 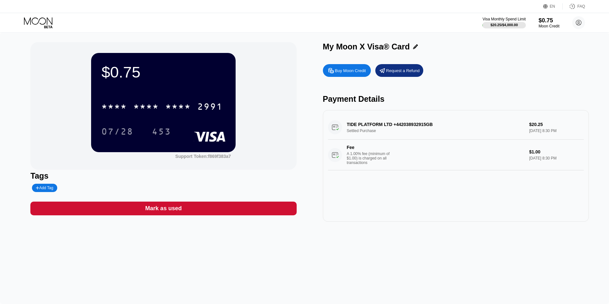 What do you see at coordinates (366, 47) in the screenshot?
I see `div: My Moon X Visa® Card` at bounding box center [366, 47].